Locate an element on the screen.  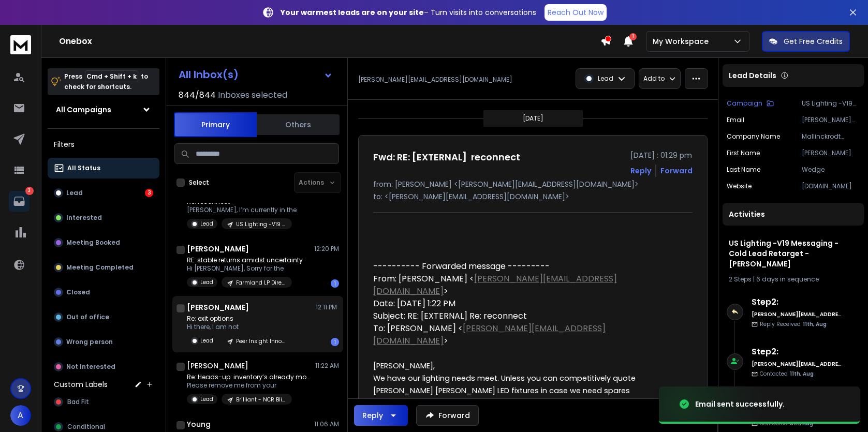
span: Bad Fit is located at coordinates (78, 402).